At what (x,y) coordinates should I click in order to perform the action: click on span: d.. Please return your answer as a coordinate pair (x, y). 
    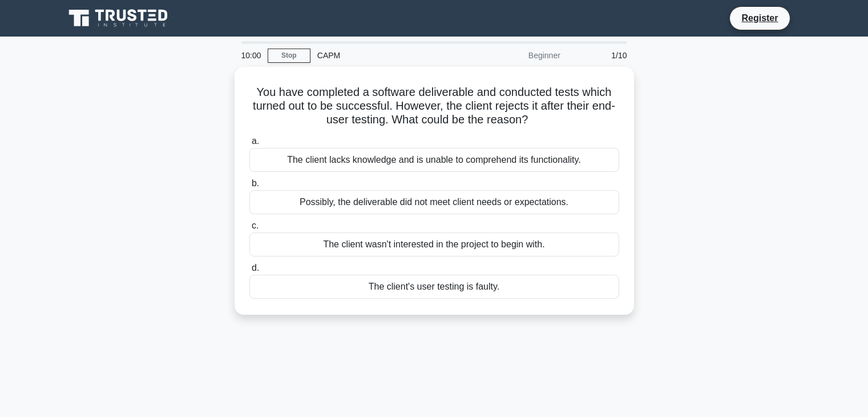
    Looking at the image, I should click on (255, 267).